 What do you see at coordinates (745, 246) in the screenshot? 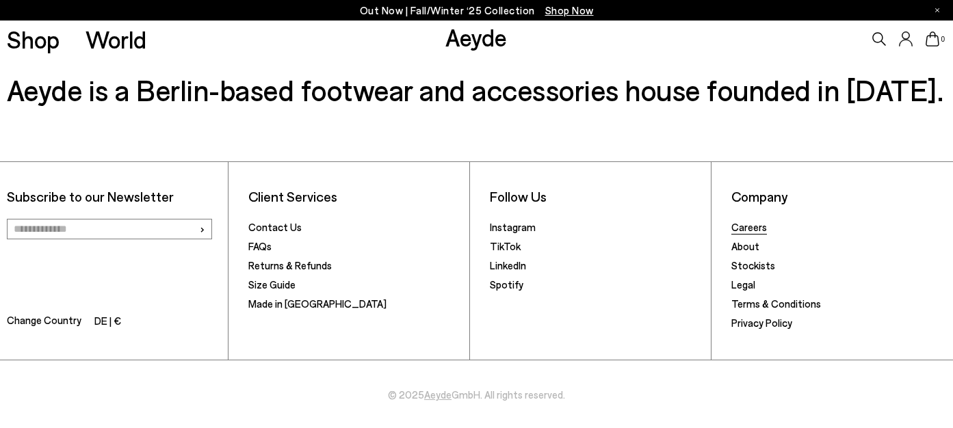
I see `a: About` at bounding box center [745, 246].